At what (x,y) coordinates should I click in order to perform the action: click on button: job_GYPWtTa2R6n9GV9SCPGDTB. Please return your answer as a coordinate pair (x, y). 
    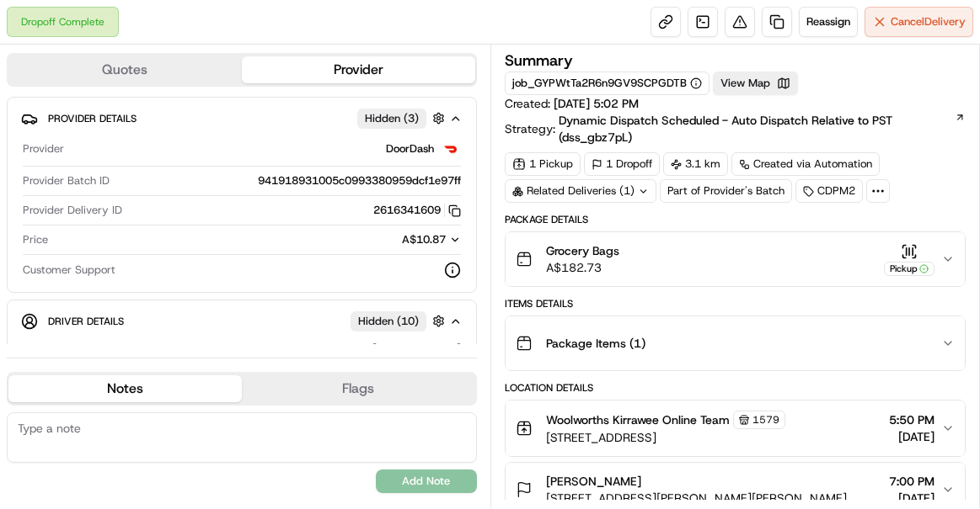
    Looking at the image, I should click on (606, 83).